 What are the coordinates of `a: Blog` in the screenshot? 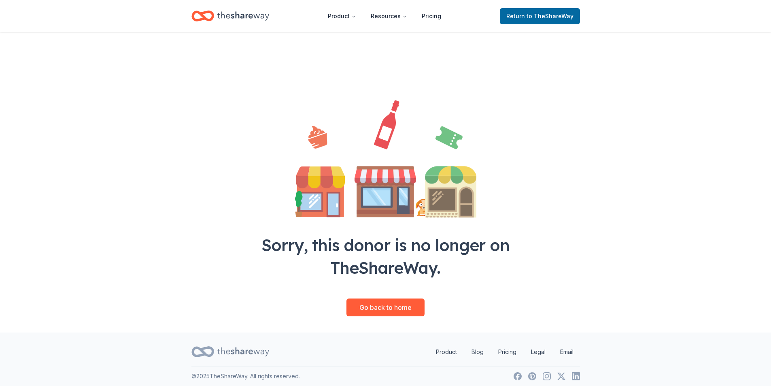 It's located at (478, 352).